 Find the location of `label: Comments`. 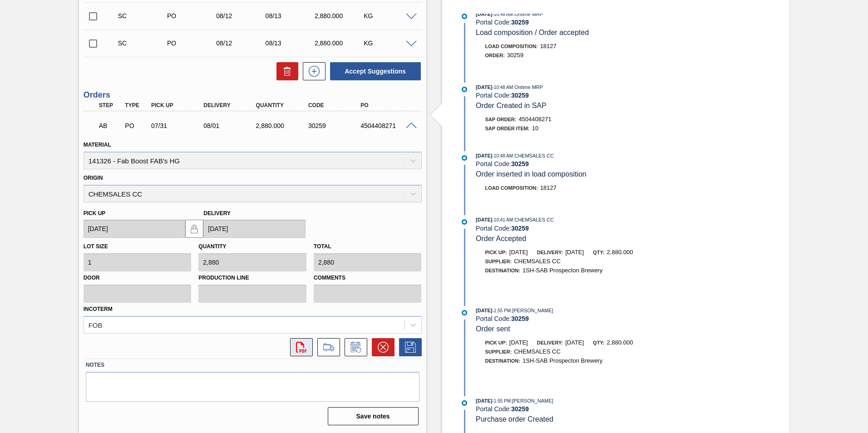

label: Comments is located at coordinates (368, 278).